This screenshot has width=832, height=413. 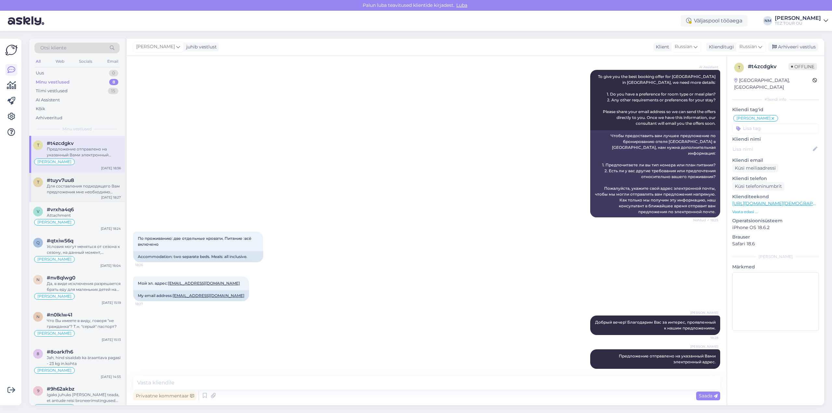 What do you see at coordinates (38, 211) in the screenshot?
I see `span: v` at bounding box center [38, 211].